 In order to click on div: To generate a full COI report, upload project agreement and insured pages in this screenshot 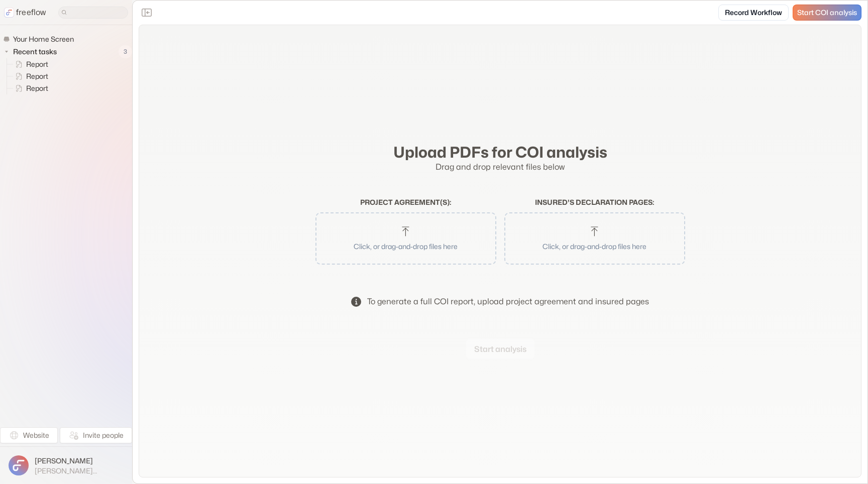, I will do `click(508, 302)`.